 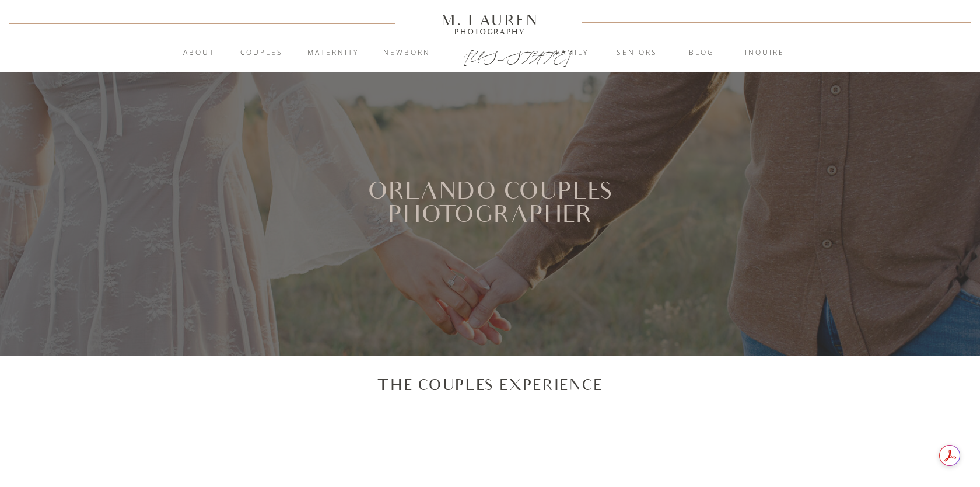 I want to click on nav: About, so click(x=198, y=53).